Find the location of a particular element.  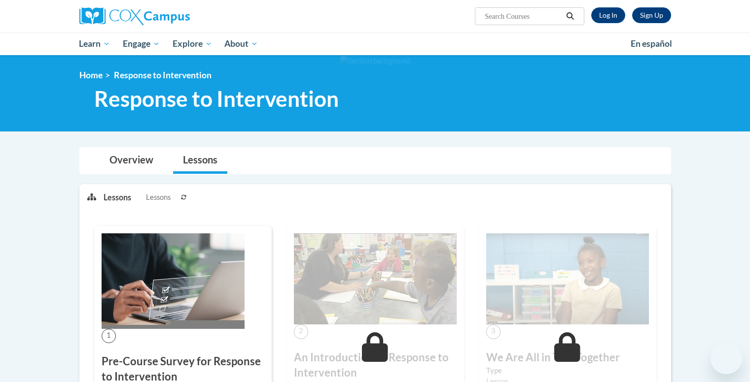

h3: We Are All in This Together is located at coordinates (567, 358).